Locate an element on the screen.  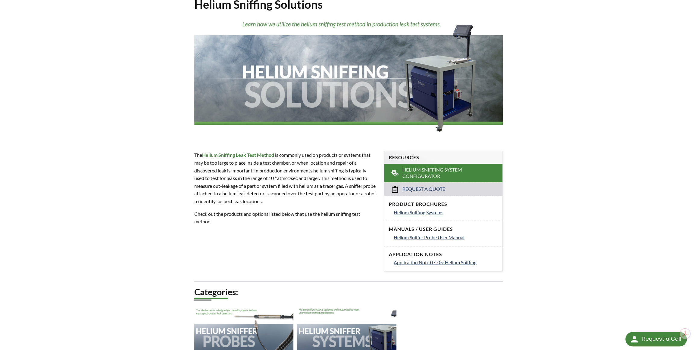
a: Request a Quote is located at coordinates (443, 189).